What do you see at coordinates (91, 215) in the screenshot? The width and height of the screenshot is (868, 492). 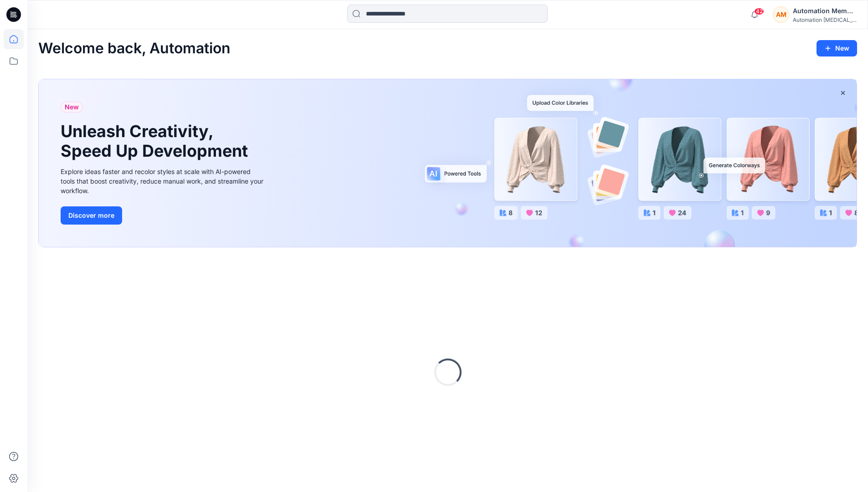 I see `button: Discover more` at bounding box center [91, 215].